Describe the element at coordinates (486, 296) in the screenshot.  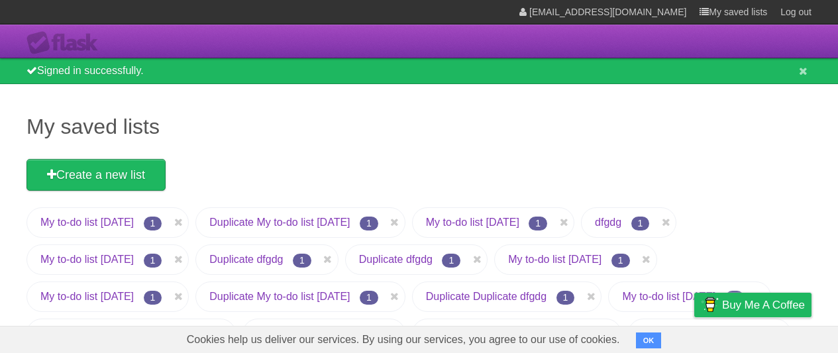
I see `a: Duplicate Duplicate dfgdg` at that location.